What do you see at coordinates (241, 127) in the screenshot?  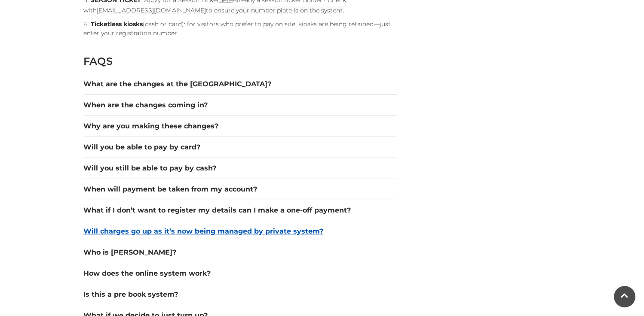 I see `button: Why are you making these changes?` at bounding box center [241, 127].